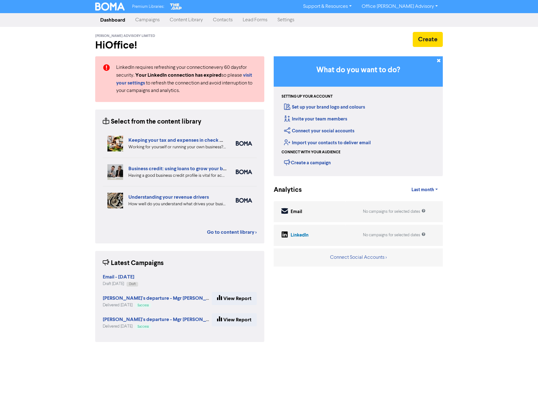  I want to click on div: Chat Widget, so click(498, 374).